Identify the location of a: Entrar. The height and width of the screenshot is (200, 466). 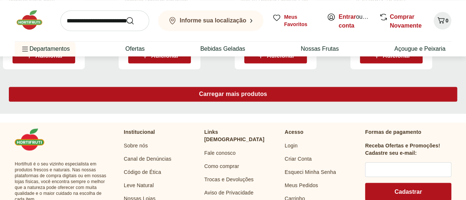
(347, 17).